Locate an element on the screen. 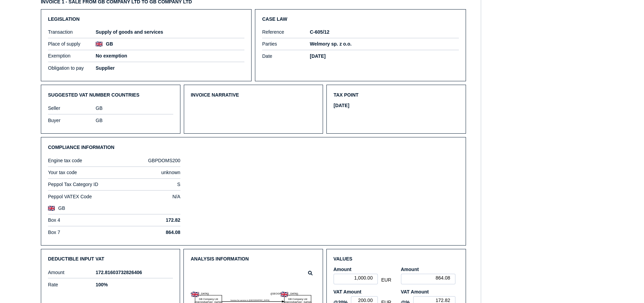 This screenshot has width=644, height=303. label: Date is located at coordinates (286, 56).